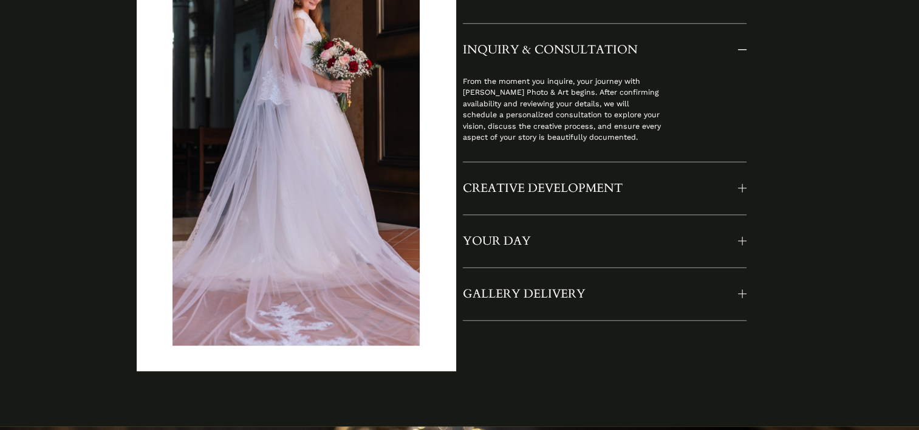 This screenshot has height=430, width=919. I want to click on span: CREATIVE DEVELOPMENT, so click(600, 188).